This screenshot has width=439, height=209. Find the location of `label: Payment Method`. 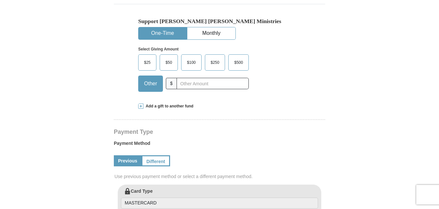

label: Payment Method is located at coordinates (219, 145).